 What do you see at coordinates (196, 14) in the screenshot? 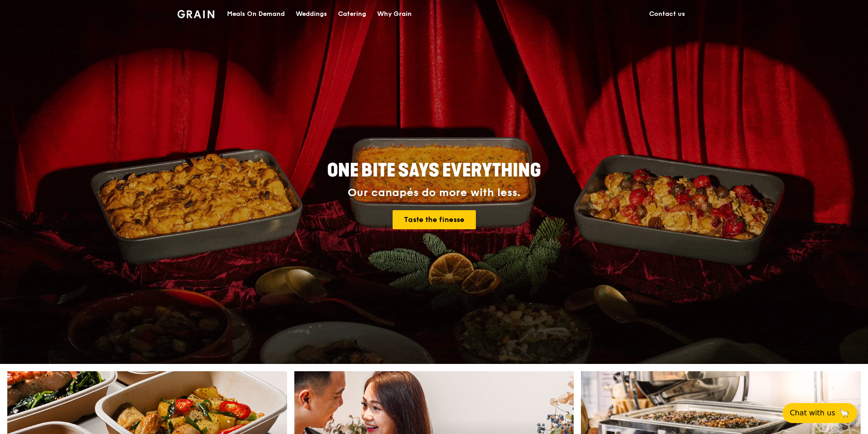
I see `img: Grain` at bounding box center [196, 14].